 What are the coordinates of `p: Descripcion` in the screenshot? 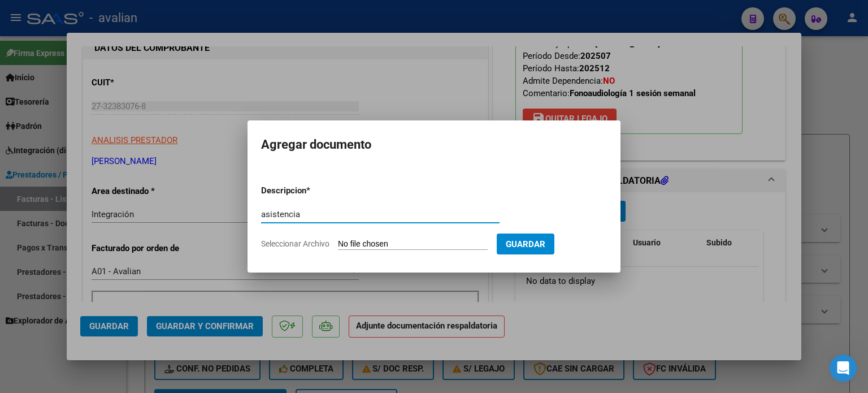 It's located at (314, 191).